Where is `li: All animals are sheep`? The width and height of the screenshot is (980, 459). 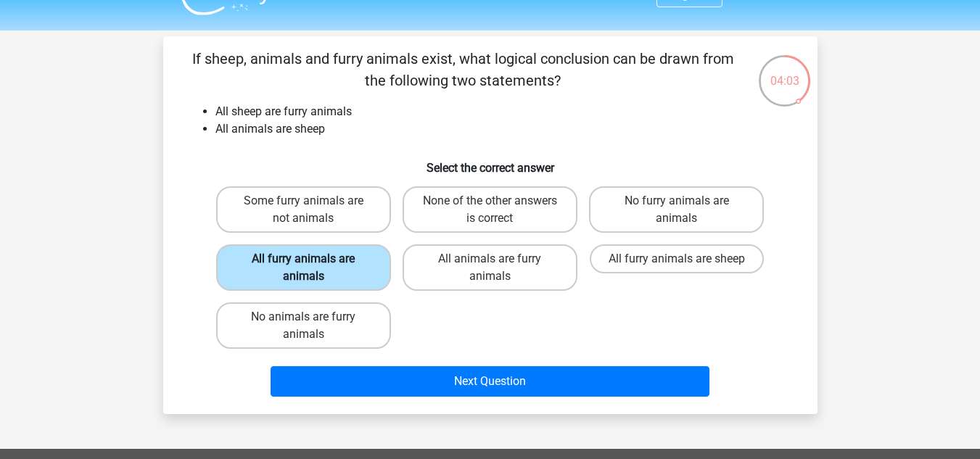 li: All animals are sheep is located at coordinates (505, 129).